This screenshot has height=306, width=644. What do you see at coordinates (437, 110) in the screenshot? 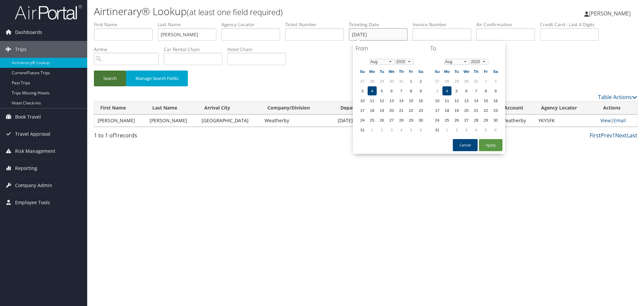
I see `td: 17` at bounding box center [437, 110].